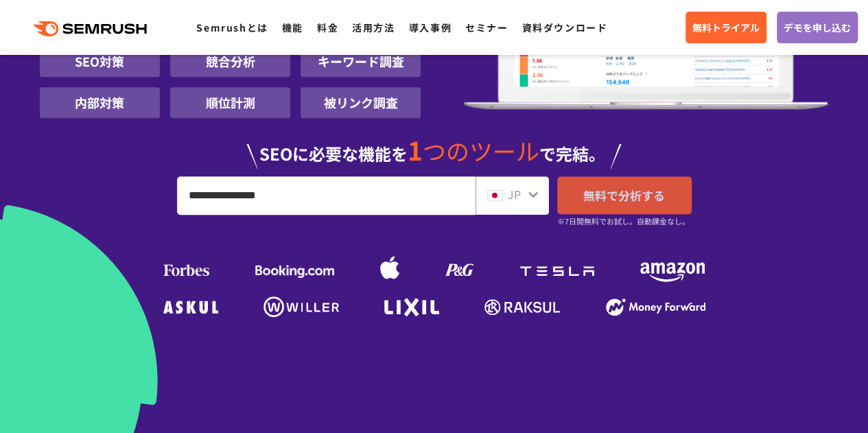 The width and height of the screenshot is (868, 433). I want to click on span: 無料で分析する, so click(624, 195).